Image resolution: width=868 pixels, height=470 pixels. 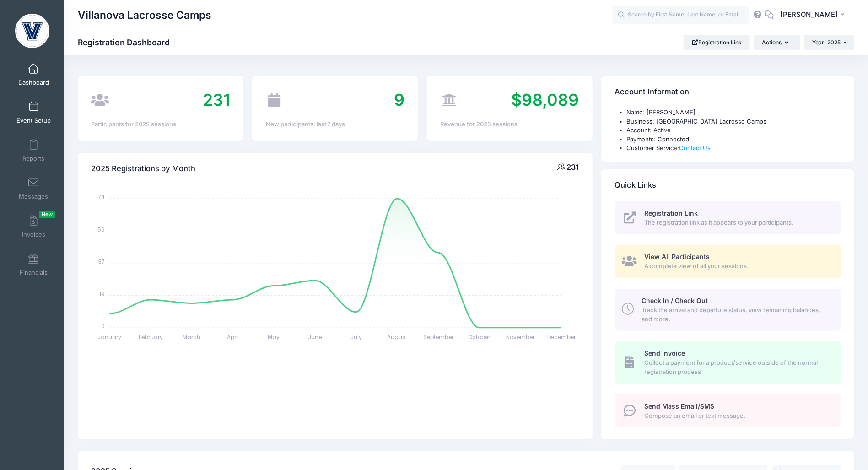 What do you see at coordinates (33, 74) in the screenshot?
I see `a: Dashboard` at bounding box center [33, 74].